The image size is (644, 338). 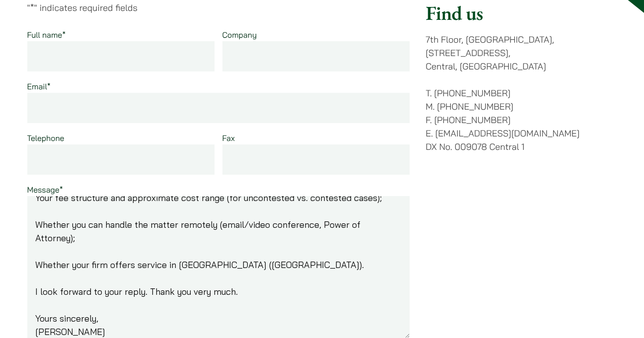 What do you see at coordinates (47, 35) in the screenshot?
I see `label: Full name` at bounding box center [47, 35].